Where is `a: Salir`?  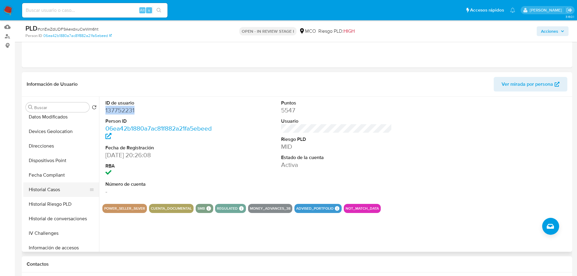
a: Salir is located at coordinates (569, 10).